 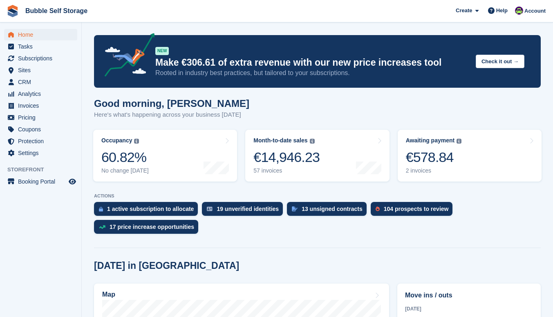 What do you see at coordinates (312, 73) in the screenshot?
I see `p: Rooted in industry best practices, but tailored to your subscriptions.` at bounding box center [312, 73].